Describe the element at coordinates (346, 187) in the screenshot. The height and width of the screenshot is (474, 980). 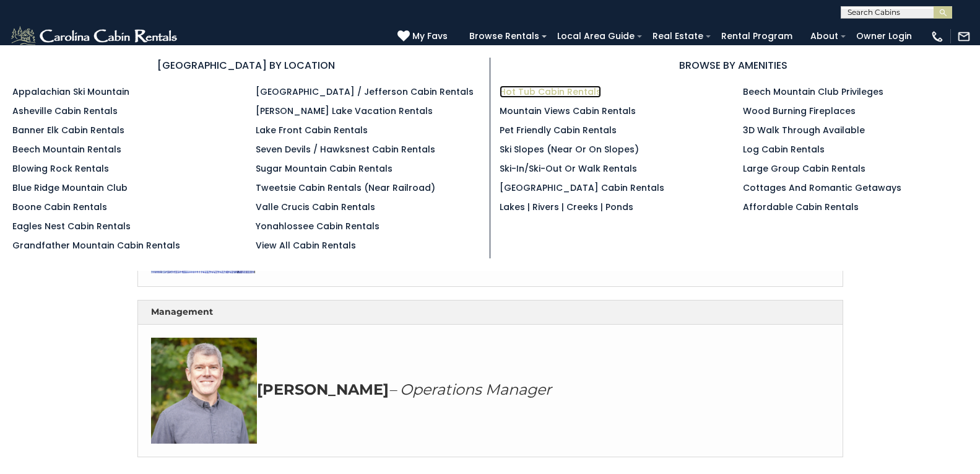
I see `a: Tweetsie Cabin Rentals (Near Railroad)` at that location.